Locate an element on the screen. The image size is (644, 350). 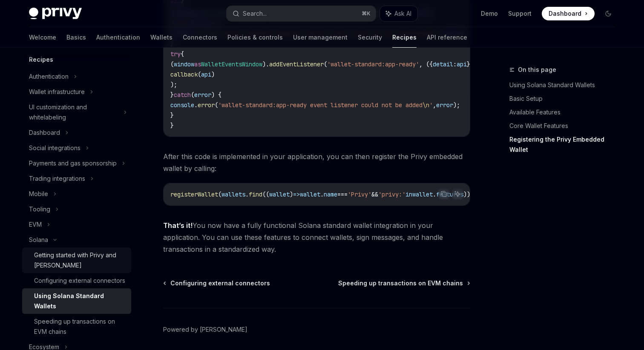
button: Search...⌘K is located at coordinates (301, 14).